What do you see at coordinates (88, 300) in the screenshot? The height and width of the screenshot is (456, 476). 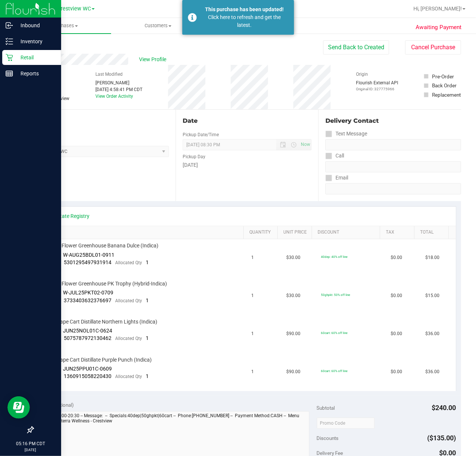 I see `span: 3733403632376697` at bounding box center [88, 300].